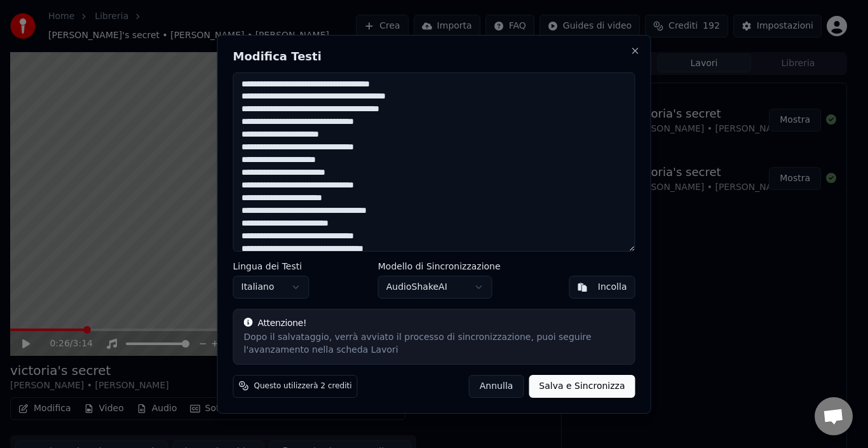  What do you see at coordinates (613, 287) in the screenshot?
I see `div: Incolla` at bounding box center [613, 287].